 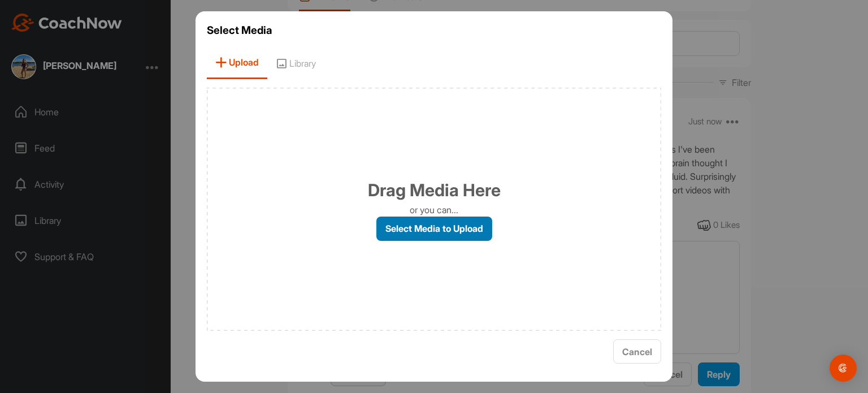 I want to click on div: Open Intercom Messenger, so click(x=843, y=368).